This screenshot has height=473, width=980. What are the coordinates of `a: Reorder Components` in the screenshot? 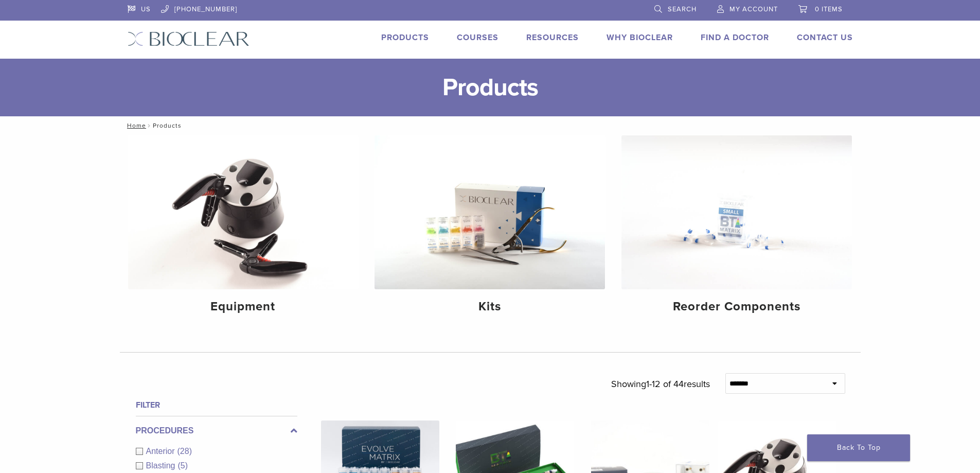 It's located at (736, 229).